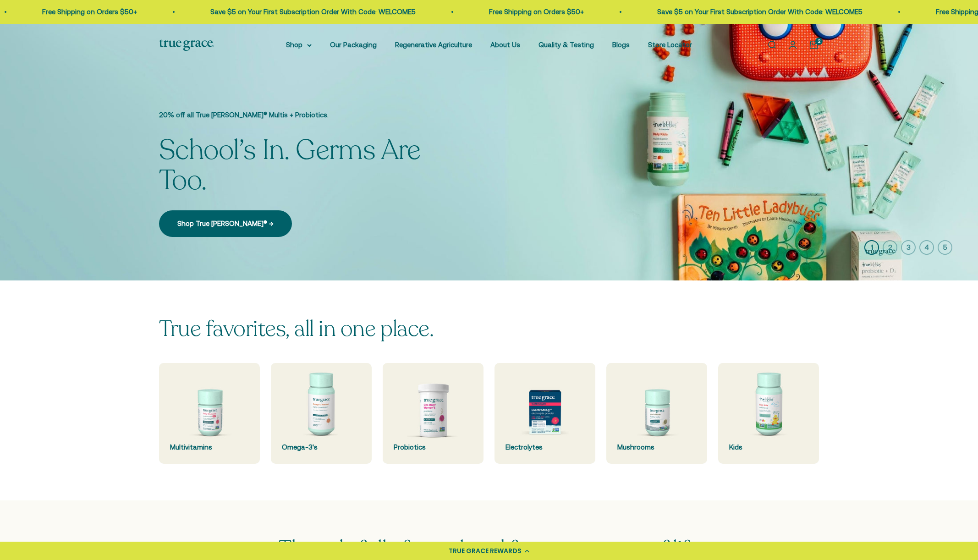  Describe the element at coordinates (768, 414) in the screenshot. I see `a: Kids` at that location.